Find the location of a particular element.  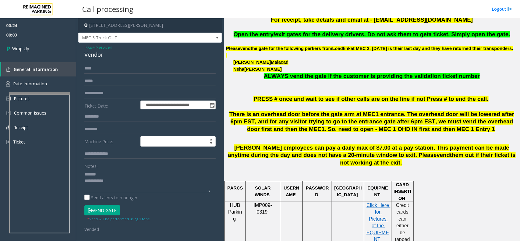

span: HUB Parking is located at coordinates (235, 212).